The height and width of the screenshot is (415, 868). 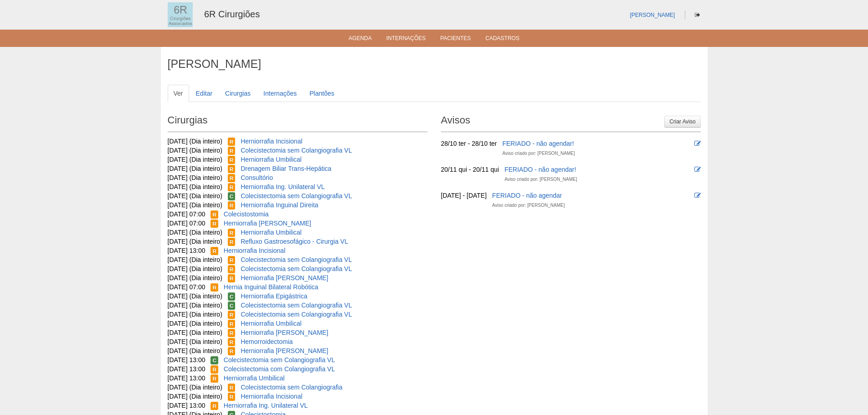 I want to click on a: 6R Cirurgiões, so click(x=232, y=14).